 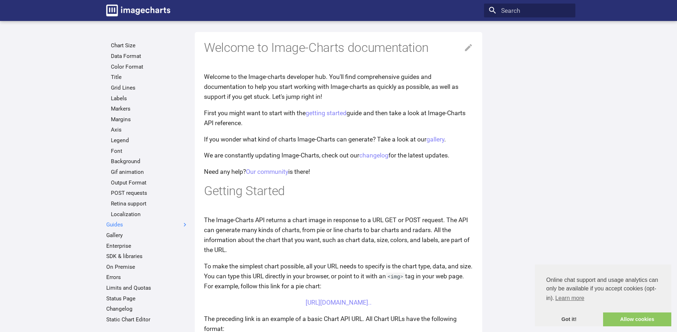 What do you see at coordinates (150, 109) in the screenshot?
I see `a: Markers` at bounding box center [150, 109].